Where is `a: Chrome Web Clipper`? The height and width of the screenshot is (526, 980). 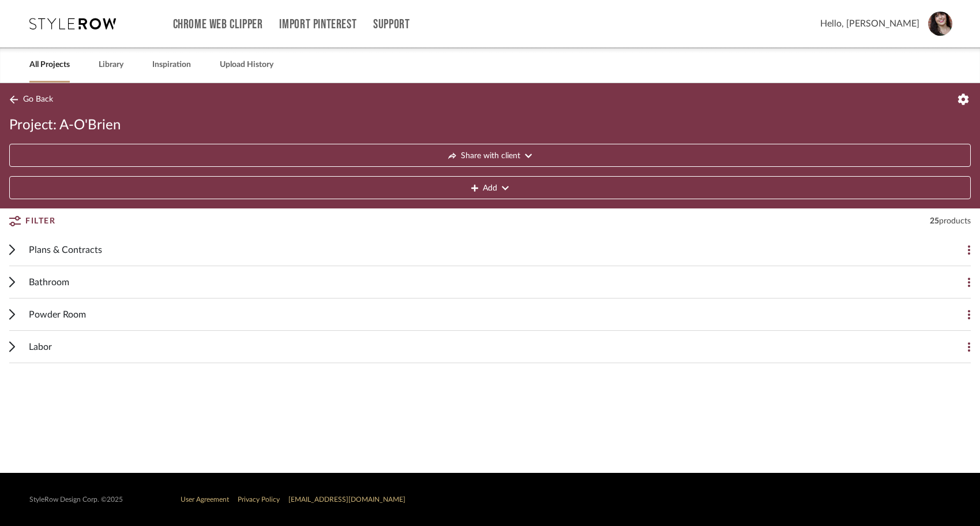
a: Chrome Web Clipper is located at coordinates (218, 24).